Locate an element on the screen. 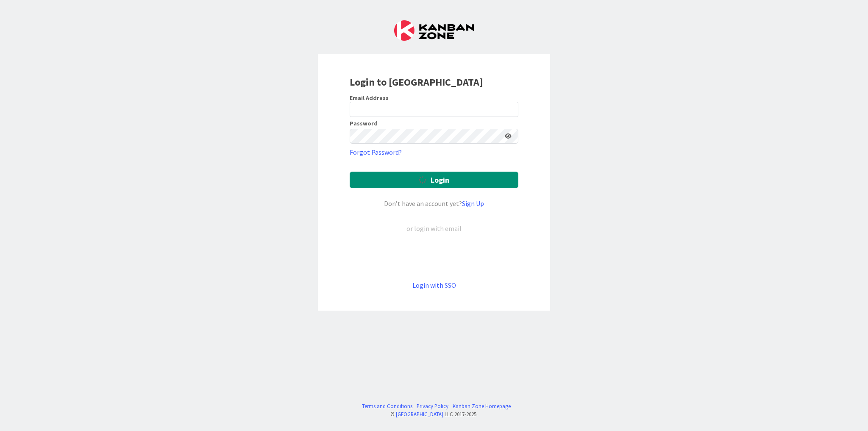 Image resolution: width=868 pixels, height=431 pixels. div: © LLC 2017- 2025 . is located at coordinates (434, 414).